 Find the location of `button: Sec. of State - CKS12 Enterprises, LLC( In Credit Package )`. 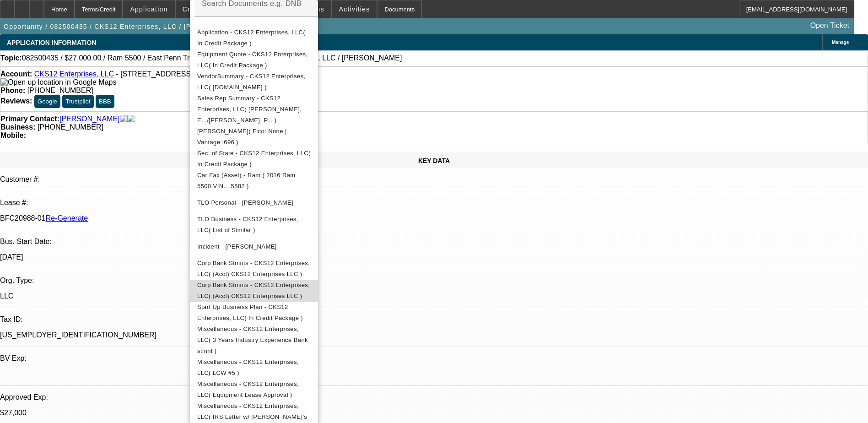

button: Sec. of State - CKS12 Enterprises, LLC( In Credit Package ) is located at coordinates (254, 159).